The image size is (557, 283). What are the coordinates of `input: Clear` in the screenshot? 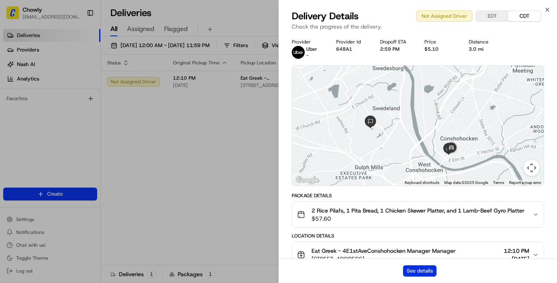 It's located at (77, 56).